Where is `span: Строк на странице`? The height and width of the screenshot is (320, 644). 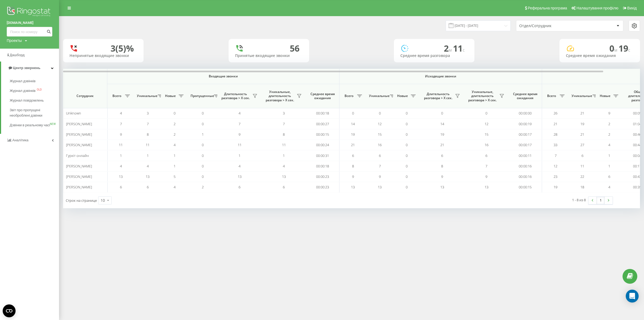
span: Строк на странице is located at coordinates (82, 200).